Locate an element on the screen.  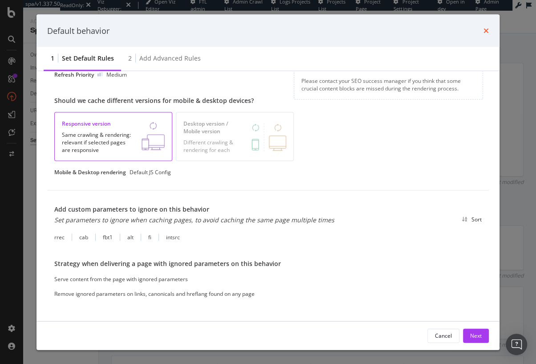
div: Please contact your SEO success manager if you think that some crucial content blocks are missed ... is located at coordinates (388, 84).